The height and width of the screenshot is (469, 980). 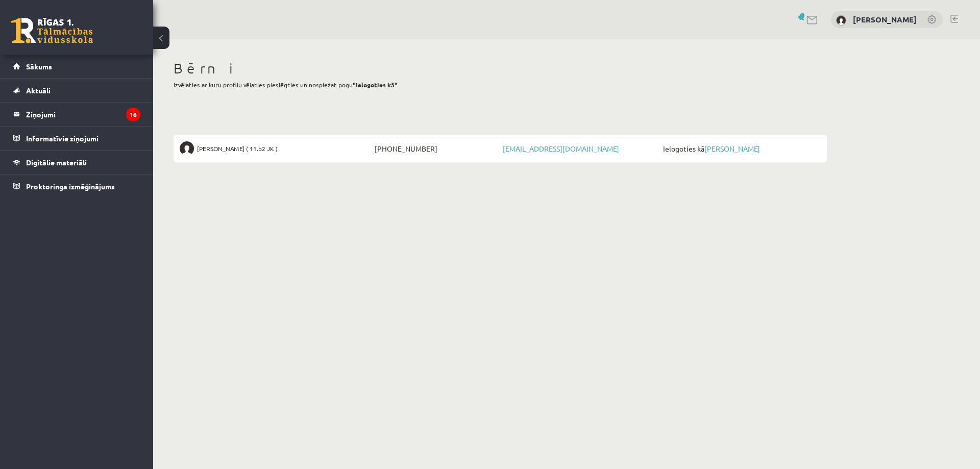 What do you see at coordinates (77, 162) in the screenshot?
I see `a: Digitālie materiāli` at bounding box center [77, 162].